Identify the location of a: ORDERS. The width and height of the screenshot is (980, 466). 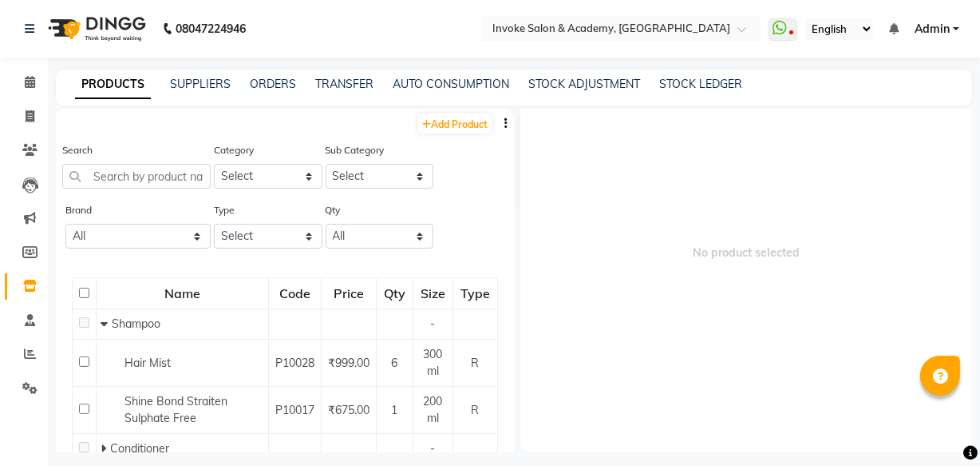
(273, 84).